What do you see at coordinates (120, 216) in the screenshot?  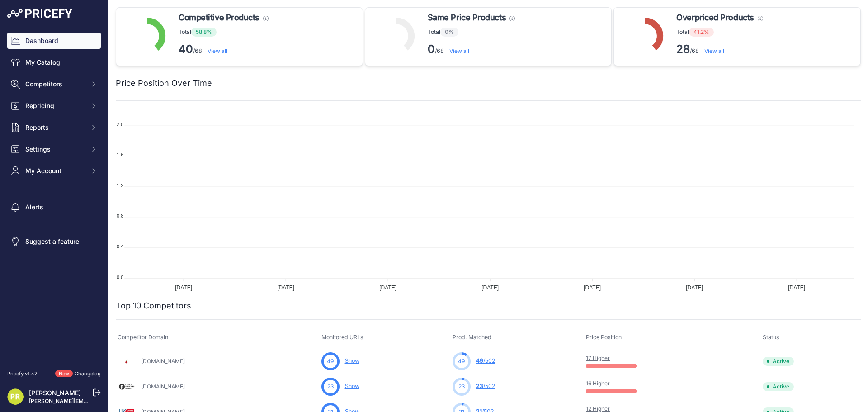 I see `tspan: 0.8` at bounding box center [120, 216].